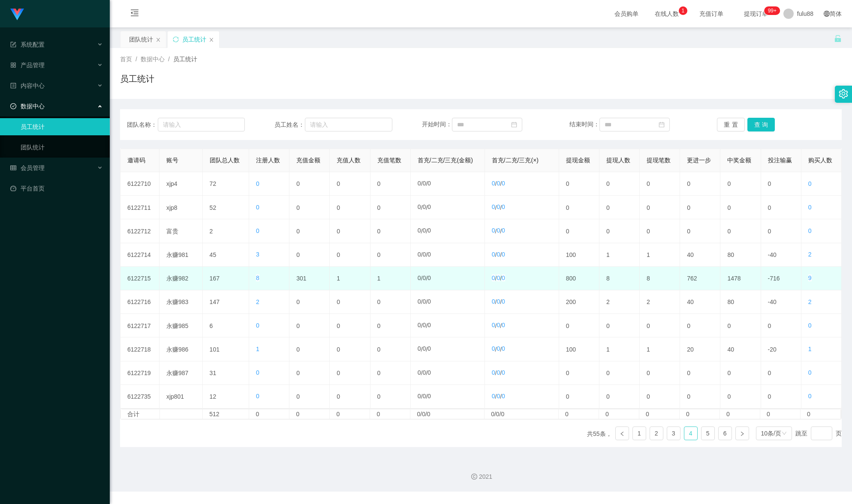 The height and width of the screenshot is (504, 852). Describe the element at coordinates (177, 278) in the screenshot. I see `font: 永赚982` at that location.